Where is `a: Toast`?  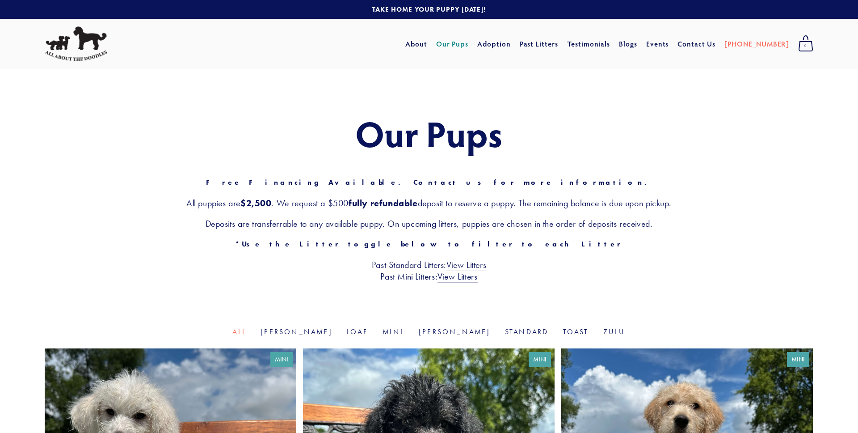
a: Toast is located at coordinates (576, 331).